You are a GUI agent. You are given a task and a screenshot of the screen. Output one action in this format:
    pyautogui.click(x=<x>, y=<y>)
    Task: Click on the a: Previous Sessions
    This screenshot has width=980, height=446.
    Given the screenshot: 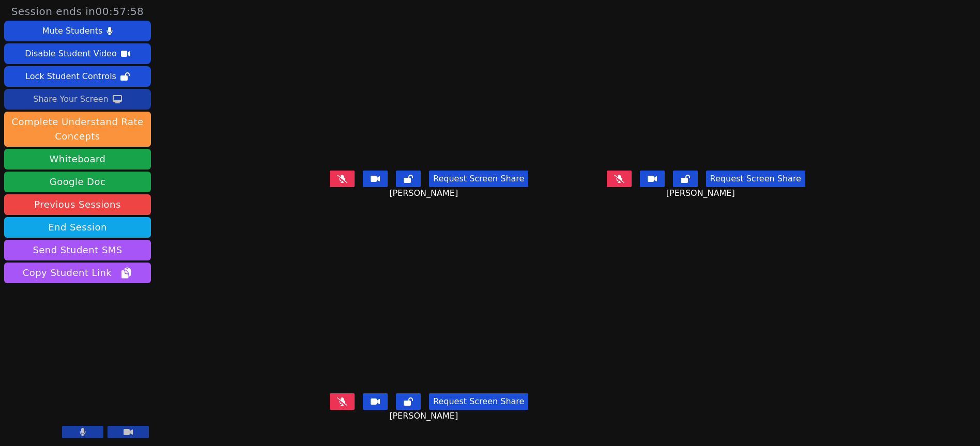 What is the action you would take?
    pyautogui.click(x=77, y=205)
    